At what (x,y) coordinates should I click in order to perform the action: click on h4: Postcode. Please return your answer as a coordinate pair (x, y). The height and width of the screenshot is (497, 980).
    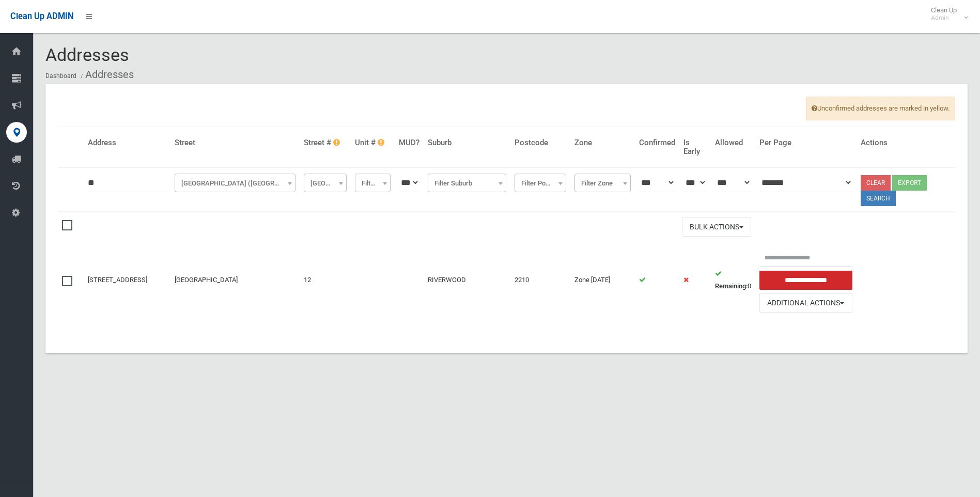
    Looking at the image, I should click on (540, 142).